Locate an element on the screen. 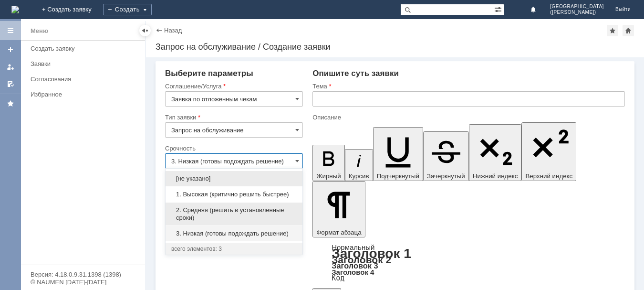 The width and height of the screenshot is (644, 290). a: Мои заявки is located at coordinates (11, 66).